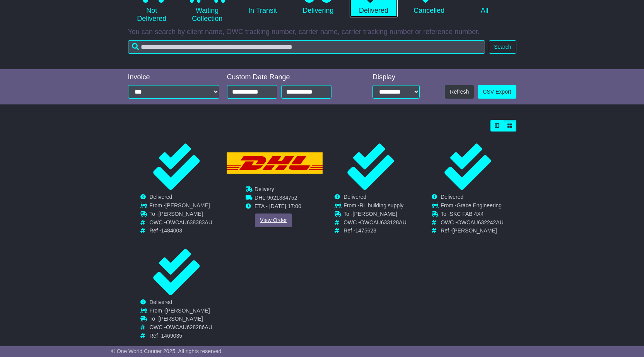 The width and height of the screenshot is (644, 357). I want to click on img: DHL.png, so click(275, 163).